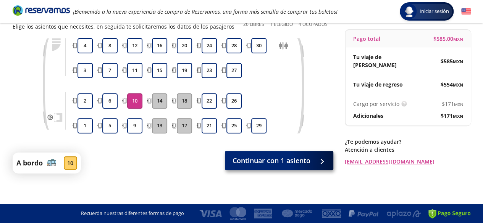 The width and height of the screenshot is (483, 223). What do you see at coordinates (272, 161) in the screenshot?
I see `span: Continuar con 1 asiento` at bounding box center [272, 161].